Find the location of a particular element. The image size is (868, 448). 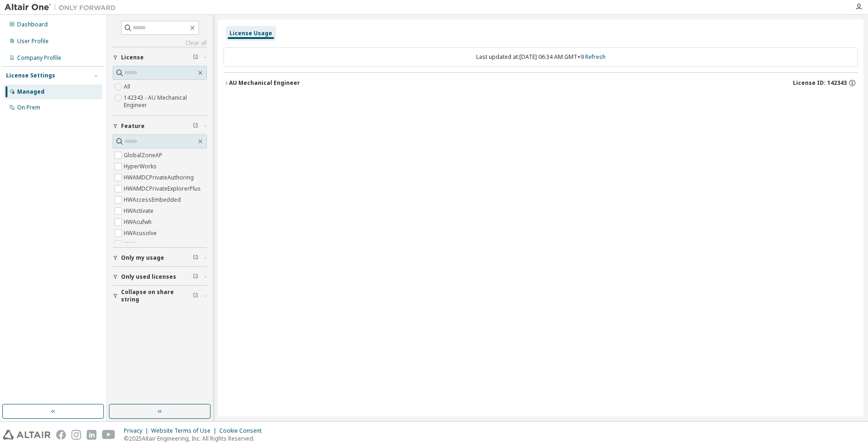

img: linkedin.svg is located at coordinates (91, 434).